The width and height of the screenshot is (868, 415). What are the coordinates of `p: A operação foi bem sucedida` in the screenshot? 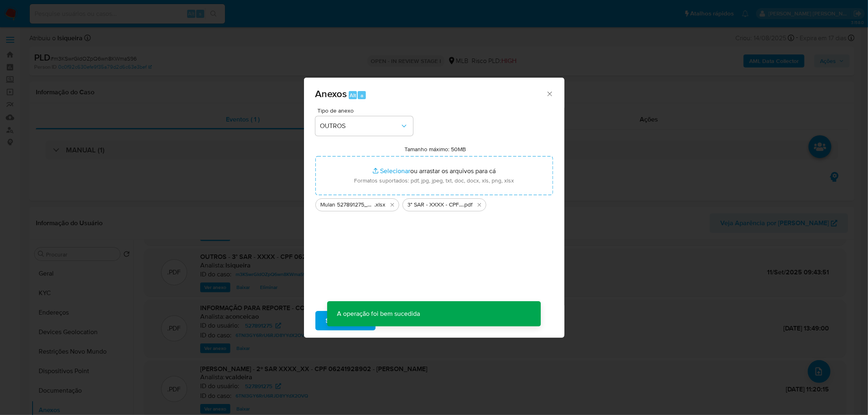 It's located at (378, 314).